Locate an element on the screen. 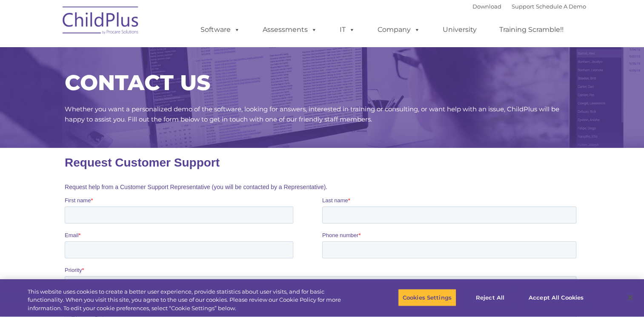  span: Last name is located at coordinates (271, 52).